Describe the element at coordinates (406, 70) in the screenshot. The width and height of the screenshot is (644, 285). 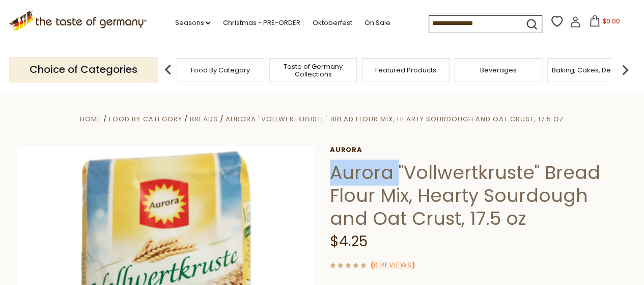
I see `span: Featured Products` at that location.